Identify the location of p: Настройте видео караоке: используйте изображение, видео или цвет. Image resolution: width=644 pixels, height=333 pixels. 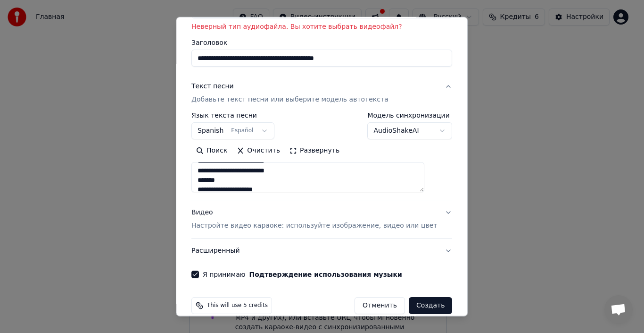
(314, 226).